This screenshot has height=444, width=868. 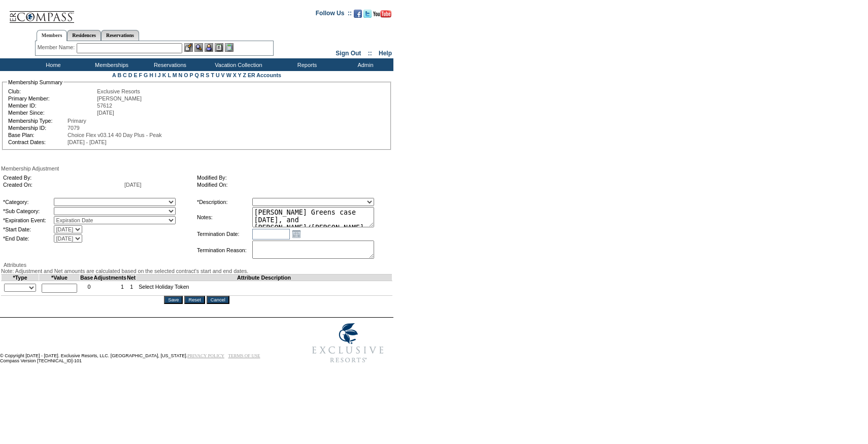 What do you see at coordinates (173, 300) in the screenshot?
I see `input: Save` at bounding box center [173, 300].